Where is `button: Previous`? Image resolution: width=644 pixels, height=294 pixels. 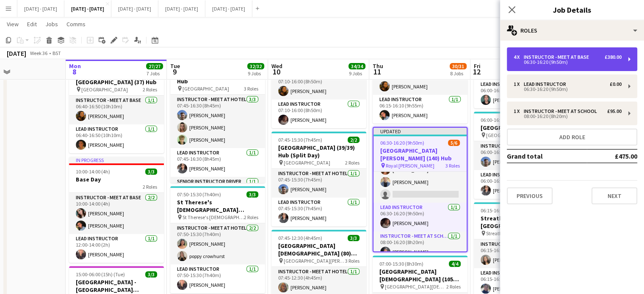 button: Previous is located at coordinates (530, 196).